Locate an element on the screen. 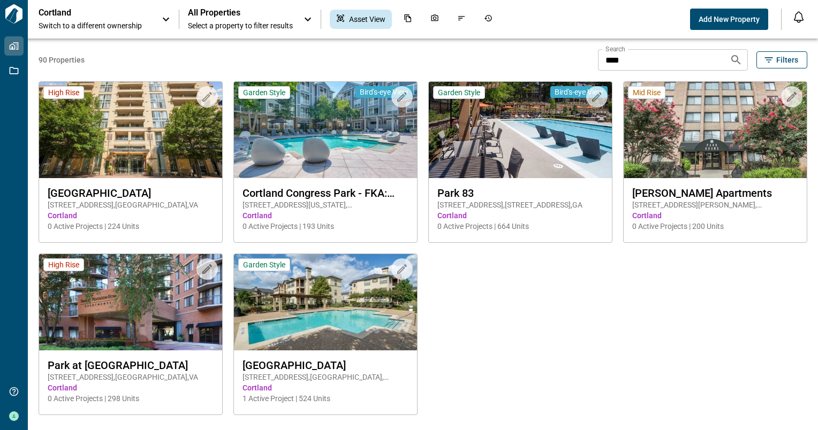  span: 0 Active Projects | 664 Units is located at coordinates (520, 226).